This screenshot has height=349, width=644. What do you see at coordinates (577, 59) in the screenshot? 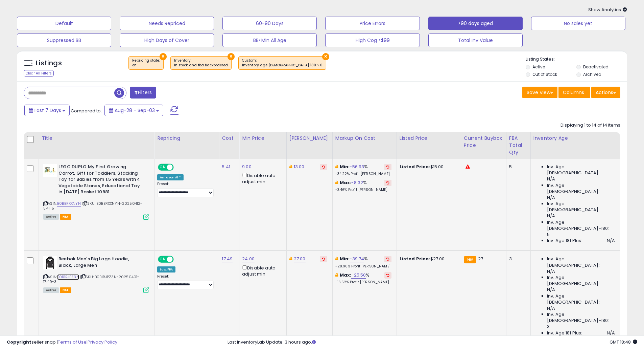
I see `p: Listing States:` at bounding box center [577, 59].